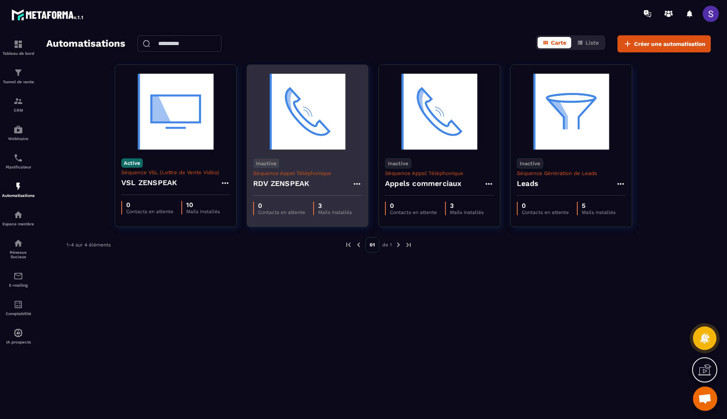 Image resolution: width=727 pixels, height=419 pixels. Describe the element at coordinates (86, 44) in the screenshot. I see `h2: Automatisations` at that location.